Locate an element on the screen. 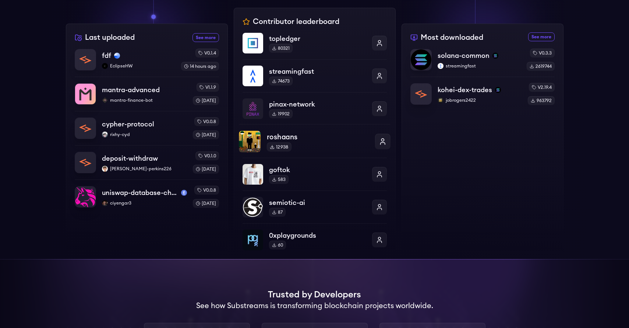  p: semiotic-ai is located at coordinates (318, 203).